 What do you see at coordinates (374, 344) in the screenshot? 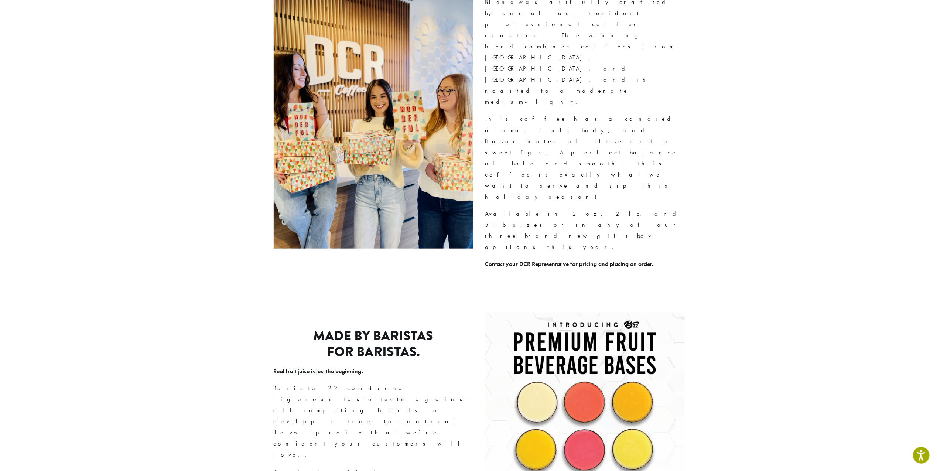
I see `h2: Made by baristas for baristas.` at bounding box center [374, 344].